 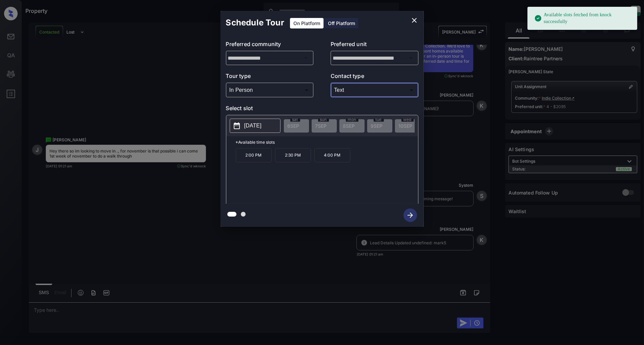 I want to click on p: Select slot, so click(x=322, y=109).